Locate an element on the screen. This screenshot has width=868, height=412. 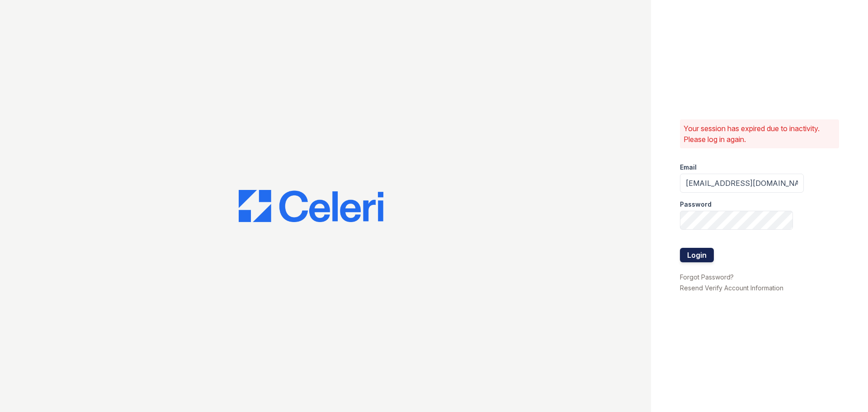
p: Your session has expired due to inactivity. Please log in again. is located at coordinates (760, 134).